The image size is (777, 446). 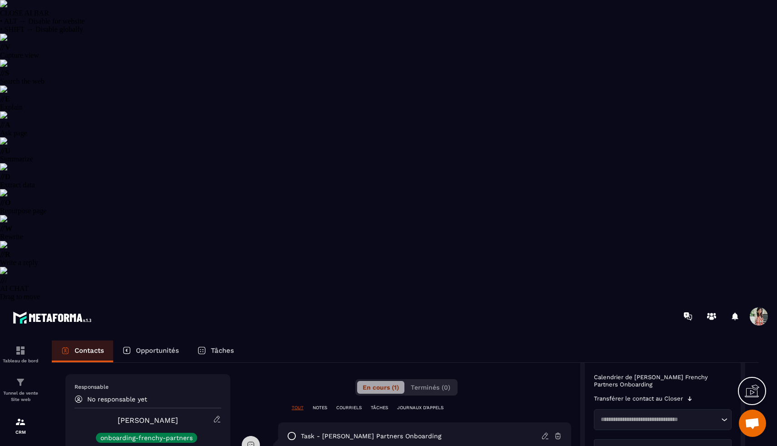 I want to click on p: Transférer le contact au Closer, so click(x=639, y=399).